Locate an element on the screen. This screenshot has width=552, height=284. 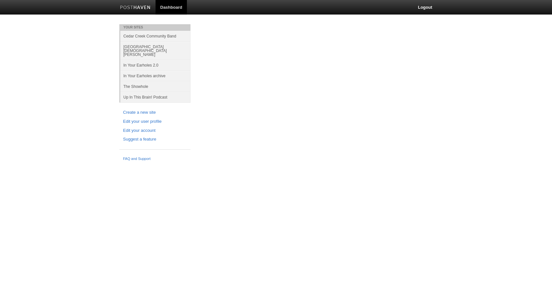
a: Create a new site is located at coordinates (155, 112).